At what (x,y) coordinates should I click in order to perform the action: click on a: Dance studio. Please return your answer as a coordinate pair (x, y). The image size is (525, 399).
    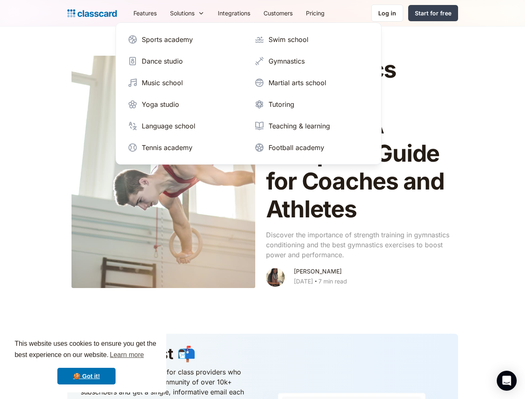
    Looking at the image, I should click on (185, 61).